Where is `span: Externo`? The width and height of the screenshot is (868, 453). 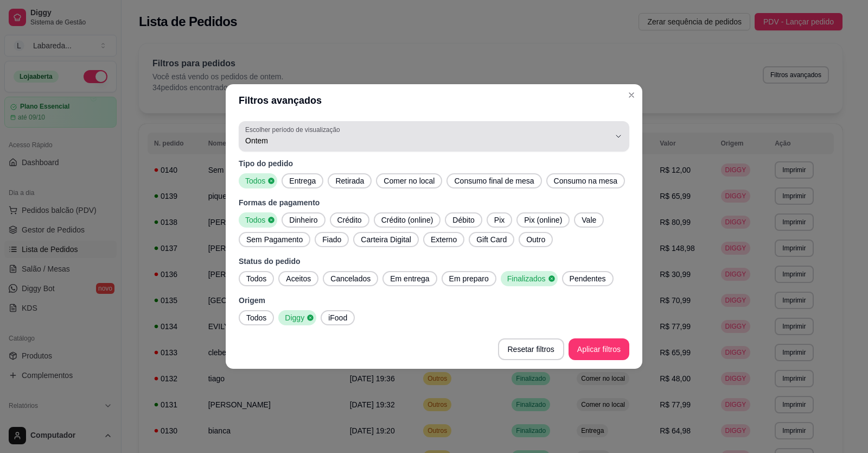 span: Externo is located at coordinates (444, 239).